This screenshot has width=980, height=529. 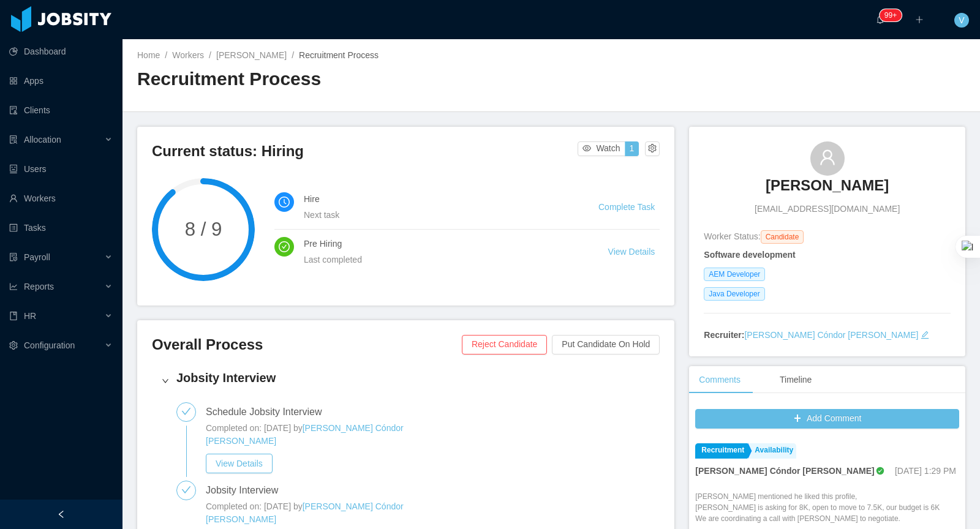 What do you see at coordinates (652, 149) in the screenshot?
I see `button: icon: setting` at bounding box center [652, 149].